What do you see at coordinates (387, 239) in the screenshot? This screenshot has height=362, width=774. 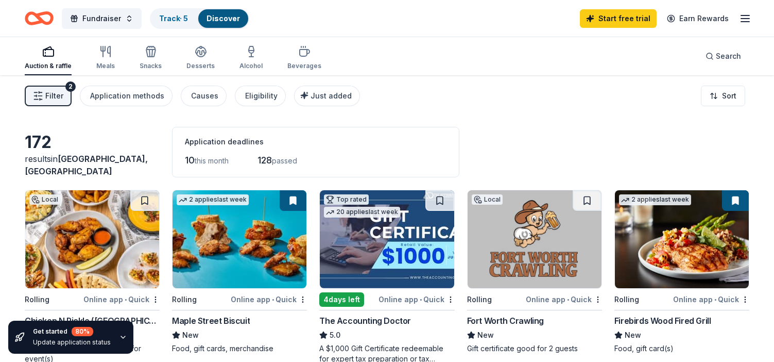 I see `img: Image for The Accounting Doctor` at bounding box center [387, 239].